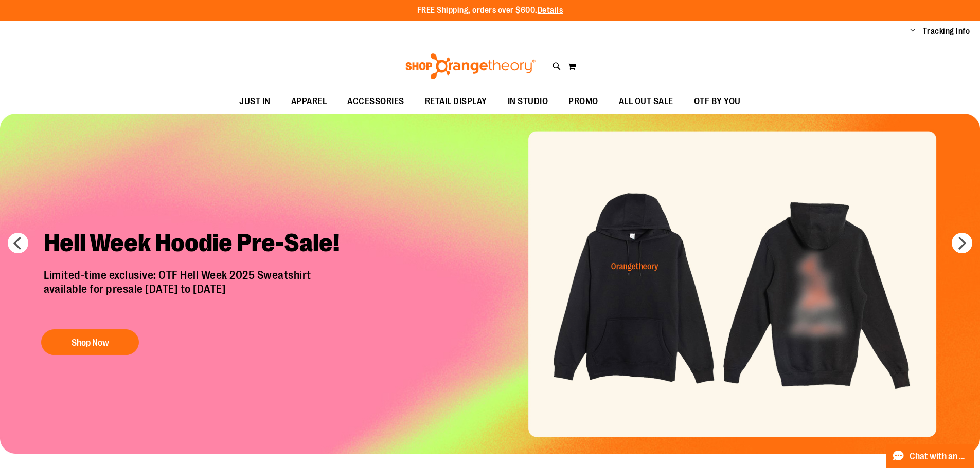  I want to click on span: ALL OUT SALE, so click(646, 101).